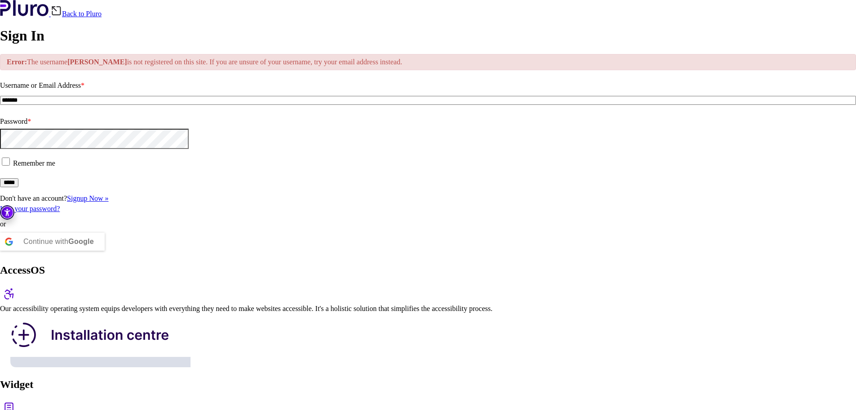 The width and height of the screenshot is (856, 410). What do you see at coordinates (58, 241) in the screenshot?
I see `div: Continue with` at bounding box center [58, 241].